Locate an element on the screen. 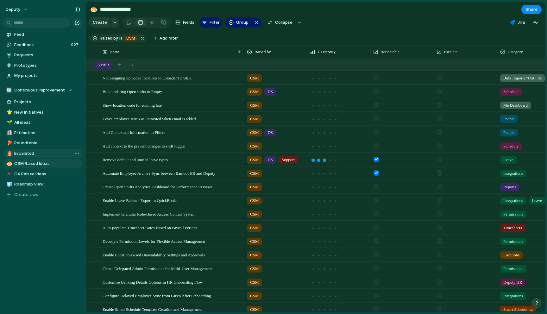 Image resolution: width=547 pixels, height=314 pixels. button: Filter is located at coordinates (211, 22).